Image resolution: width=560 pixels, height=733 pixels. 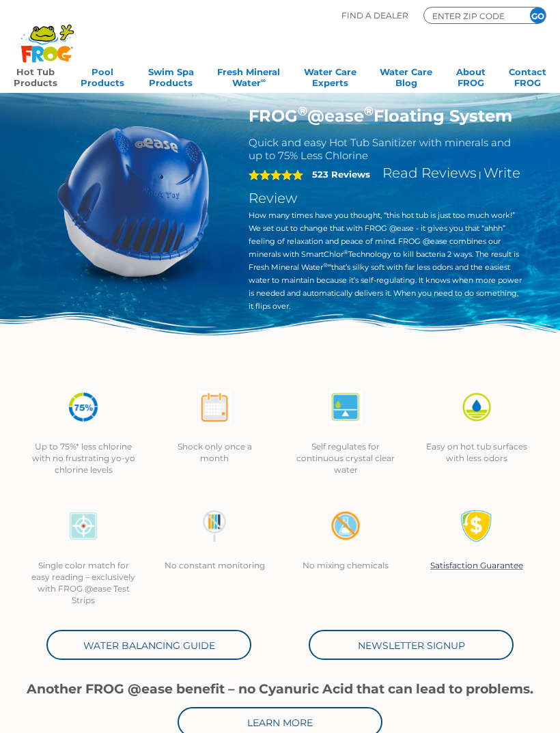 What do you see at coordinates (346, 527) in the screenshot?
I see `img: no-mixing1` at bounding box center [346, 527].